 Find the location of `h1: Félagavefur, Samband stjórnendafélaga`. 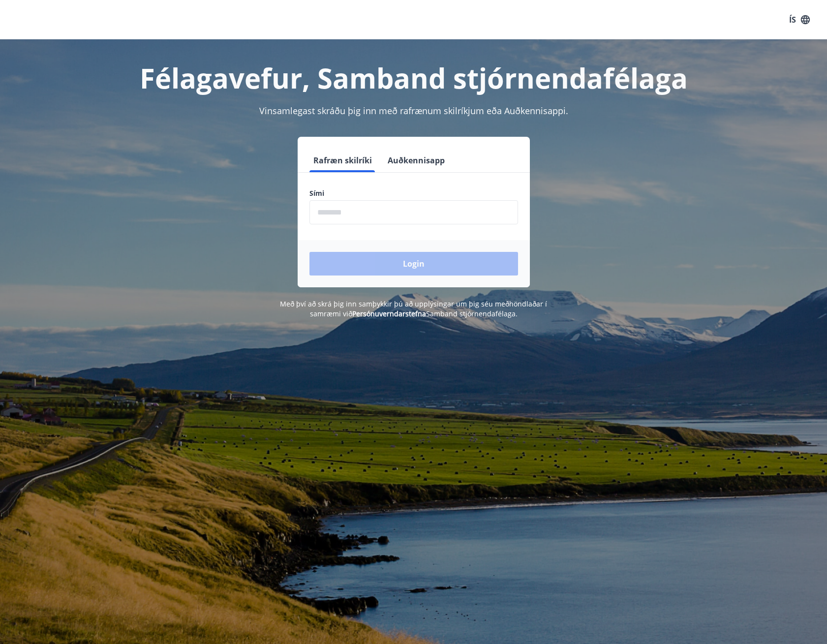

h1: Félagavefur, Samband stjórnendafélaga is located at coordinates (414, 78).